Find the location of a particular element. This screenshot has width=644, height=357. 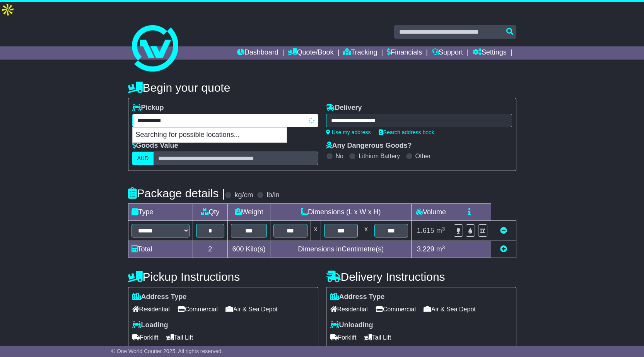

a: Quote/Book is located at coordinates (310, 53).